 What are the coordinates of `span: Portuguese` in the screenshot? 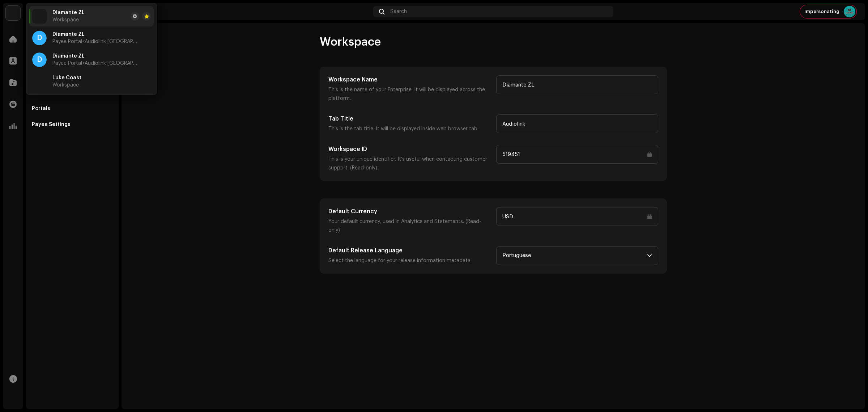 It's located at (575, 256).